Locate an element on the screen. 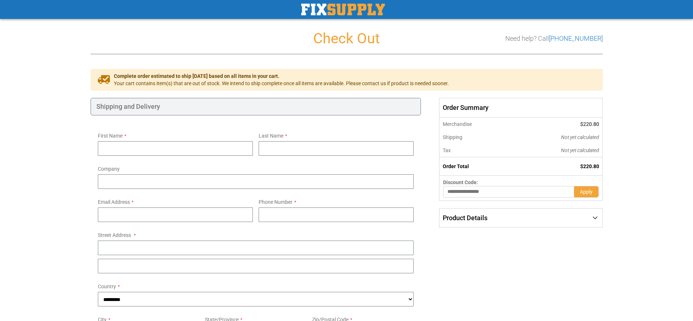 The height and width of the screenshot is (321, 693). span: Your cart contains item(s) that are out of stock. We intend to ship complete once all items are a... is located at coordinates (281, 83).